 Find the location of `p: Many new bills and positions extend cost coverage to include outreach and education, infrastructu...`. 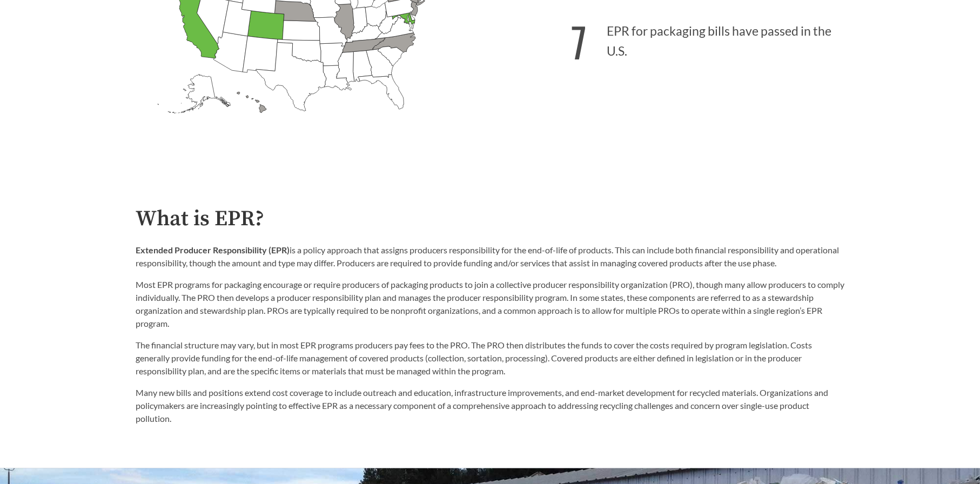

p: Many new bills and positions extend cost coverage to include outreach and education, infrastructu... is located at coordinates (490, 405).